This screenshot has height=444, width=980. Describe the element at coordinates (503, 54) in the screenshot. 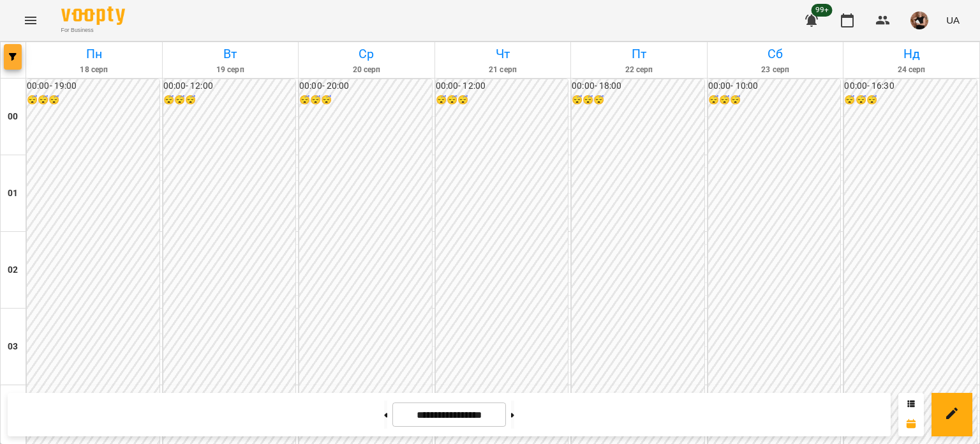

I see `h6: Чт` at that location.